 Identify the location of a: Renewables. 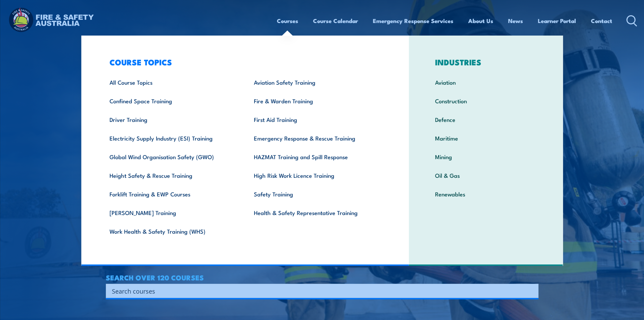
(486, 193).